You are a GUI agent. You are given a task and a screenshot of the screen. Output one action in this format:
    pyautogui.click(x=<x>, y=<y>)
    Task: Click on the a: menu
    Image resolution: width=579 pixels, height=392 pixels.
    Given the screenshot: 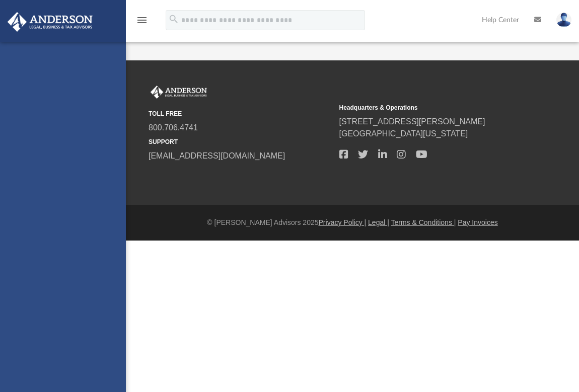 What is the action you would take?
    pyautogui.click(x=142, y=23)
    